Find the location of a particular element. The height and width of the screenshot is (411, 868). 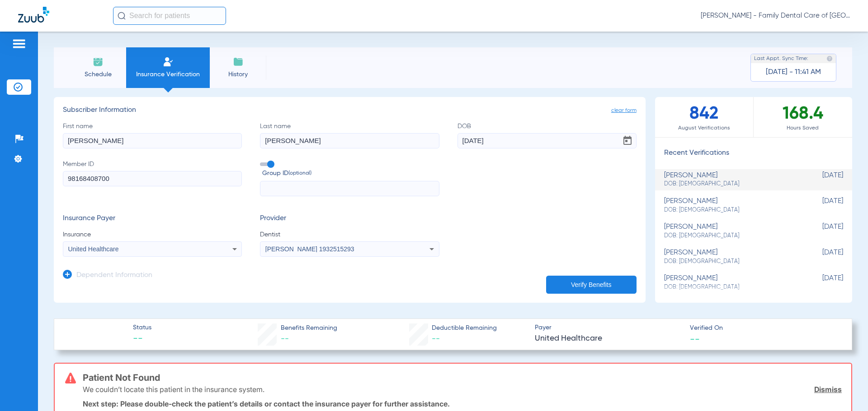

span: Dentist is located at coordinates (350, 235).